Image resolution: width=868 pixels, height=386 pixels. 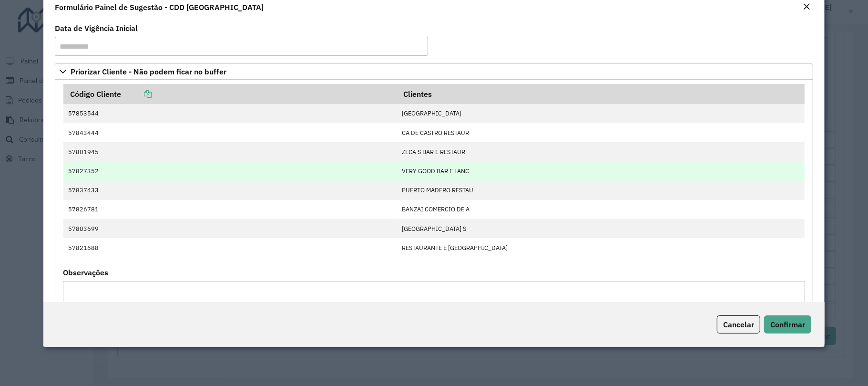 I want to click on button: Close, so click(x=807, y=7).